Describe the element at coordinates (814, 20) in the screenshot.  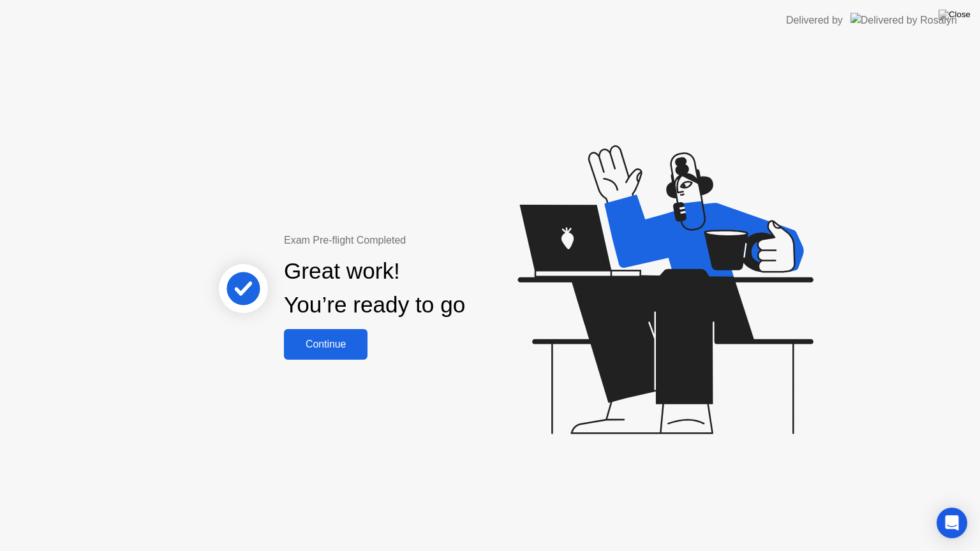
I see `div: Delivered by` at that location.